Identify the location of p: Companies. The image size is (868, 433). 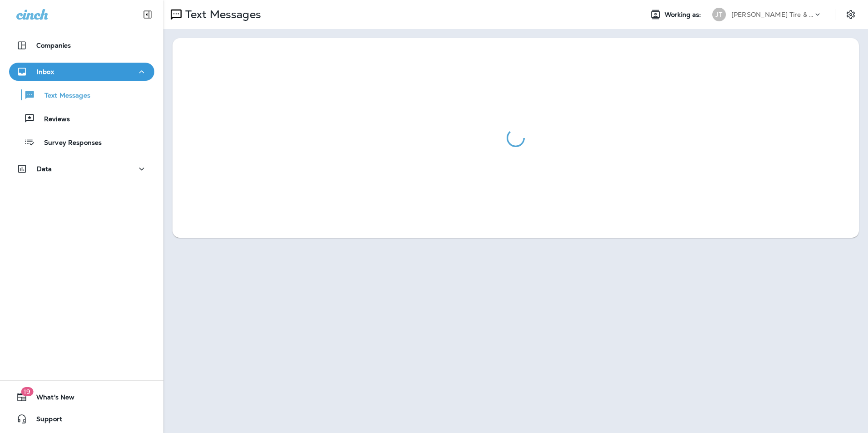
(54, 45).